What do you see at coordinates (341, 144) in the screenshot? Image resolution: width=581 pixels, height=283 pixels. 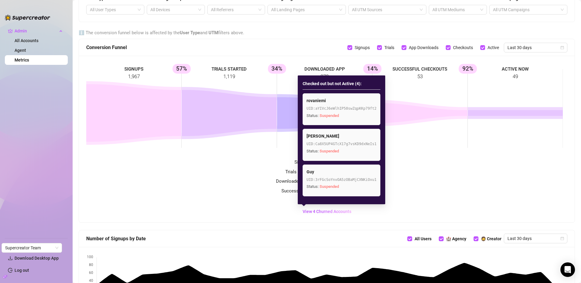 I see `div: UID: Ca8X5UP4GTcX17g7vsKD9dxNeIs1` at bounding box center [341, 144].